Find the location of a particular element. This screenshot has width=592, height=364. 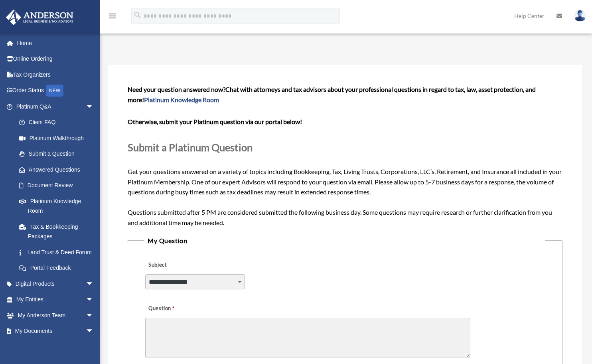

span: Need your question answered now? is located at coordinates (176, 89).